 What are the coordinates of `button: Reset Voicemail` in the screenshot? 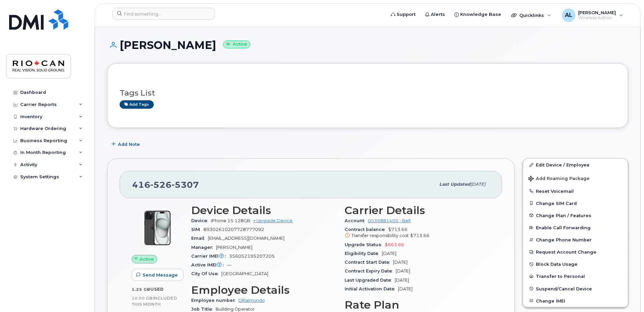 It's located at (576, 191).